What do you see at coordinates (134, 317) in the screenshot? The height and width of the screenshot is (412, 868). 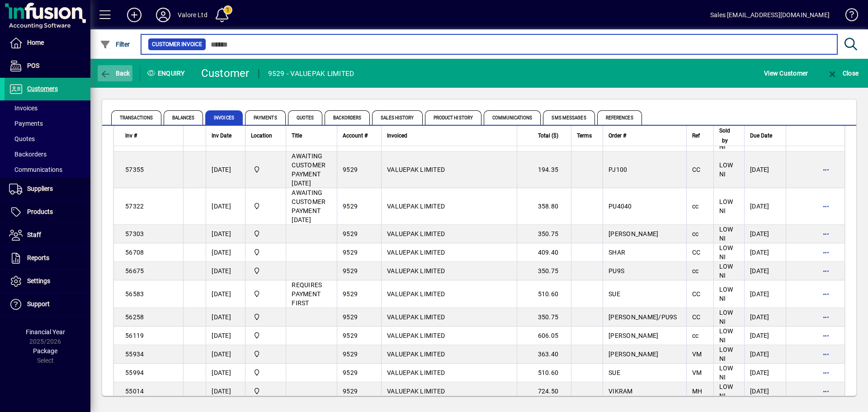 I see `span: 56258` at bounding box center [134, 317].